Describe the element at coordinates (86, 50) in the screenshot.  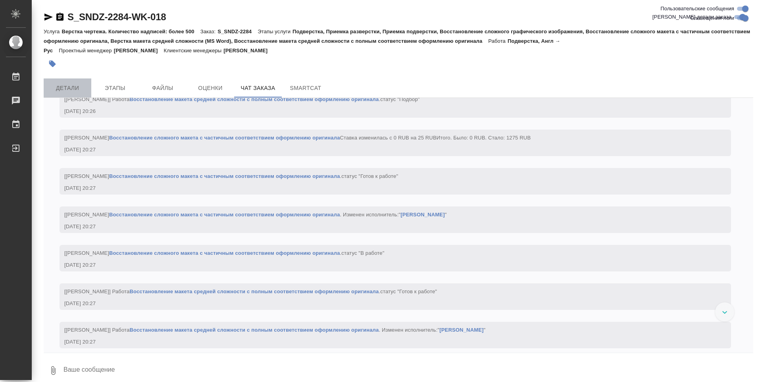
I see `p: Проектный менеджер` at that location.